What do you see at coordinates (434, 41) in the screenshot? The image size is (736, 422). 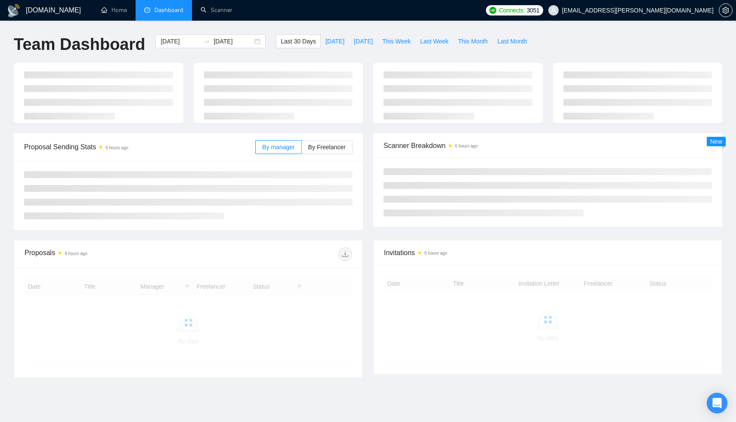 I see `span: Last Week` at bounding box center [434, 41].